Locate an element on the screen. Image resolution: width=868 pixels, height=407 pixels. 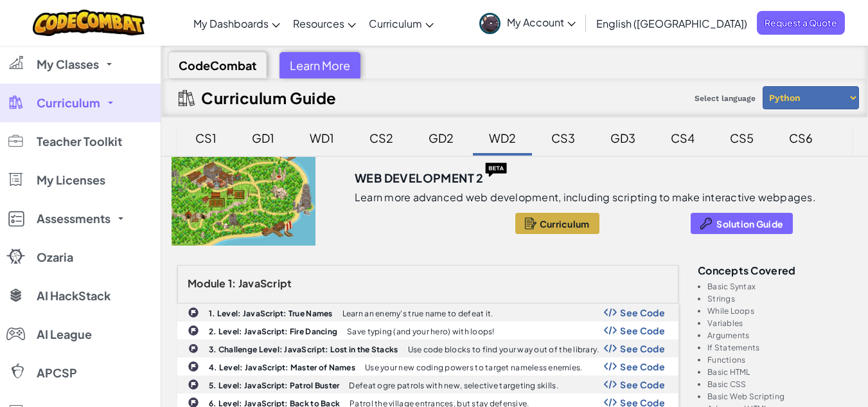
li: Strings is located at coordinates (779, 299).